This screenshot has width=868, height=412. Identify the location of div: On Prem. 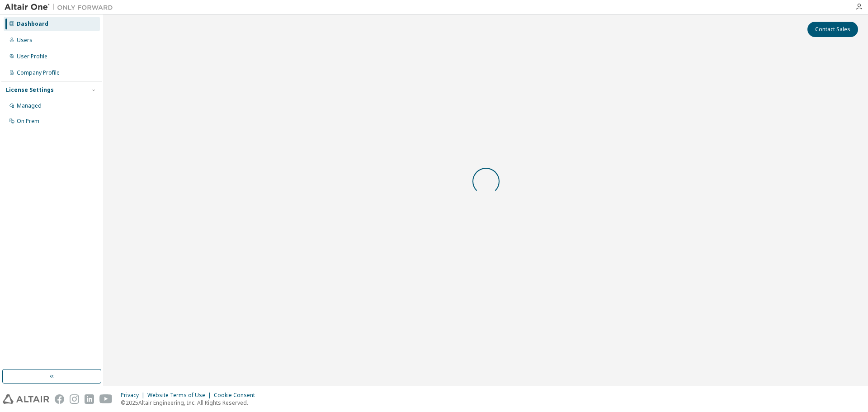
(28, 121).